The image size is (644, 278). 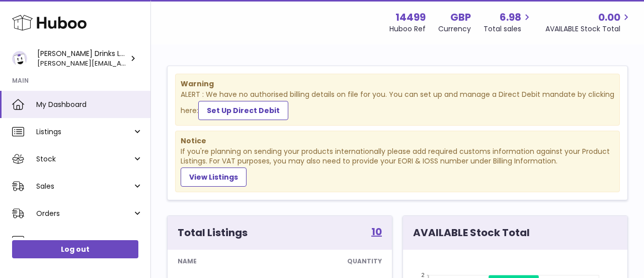 I want to click on strong: Notice, so click(x=397, y=140).